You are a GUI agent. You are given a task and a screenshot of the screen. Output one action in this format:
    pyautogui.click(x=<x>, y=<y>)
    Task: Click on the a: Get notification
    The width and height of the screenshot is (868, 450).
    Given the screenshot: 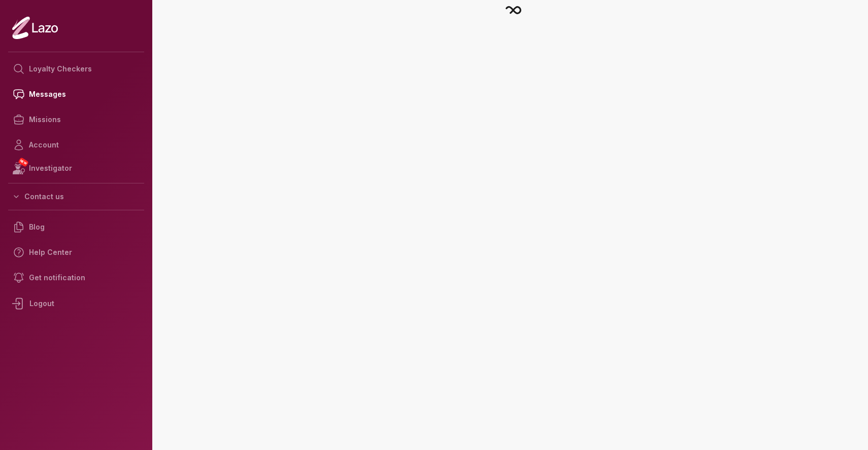 What is the action you would take?
    pyautogui.click(x=76, y=278)
    